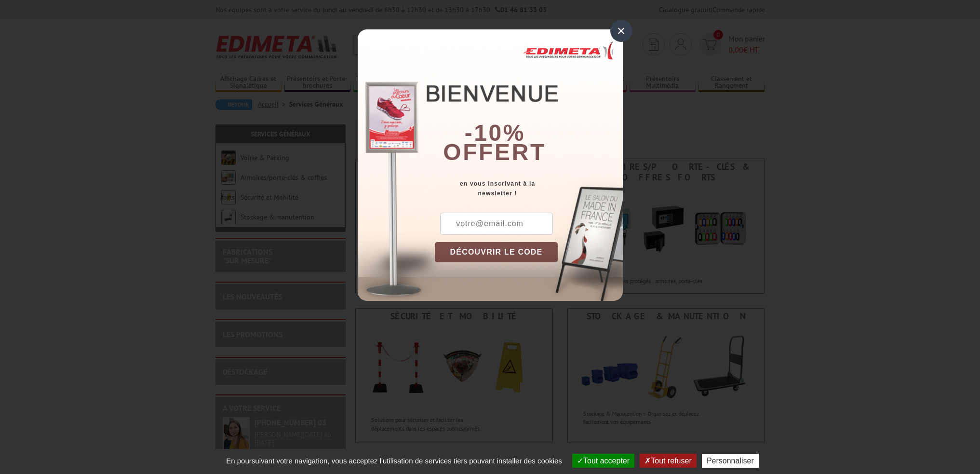 The width and height of the screenshot is (980, 474). I want to click on span: En poursuivant votre navigation, vous acceptez l'utilisation de services tiers pouvant installer ..., so click(394, 460).